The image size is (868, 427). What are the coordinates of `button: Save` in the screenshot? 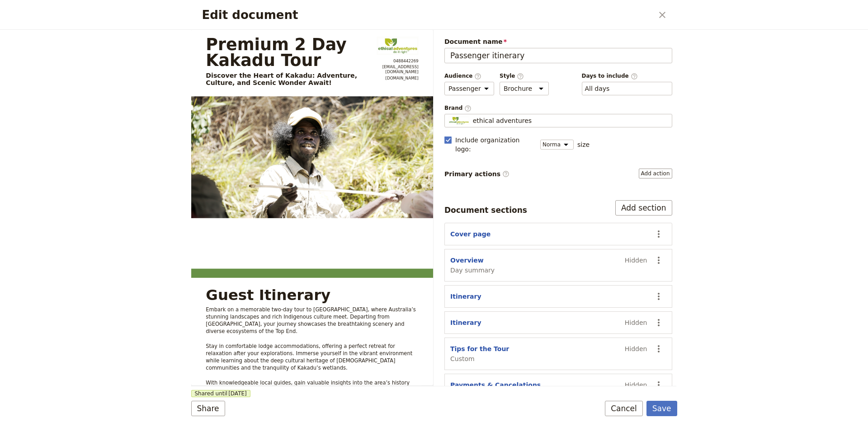 It's located at (661, 408).